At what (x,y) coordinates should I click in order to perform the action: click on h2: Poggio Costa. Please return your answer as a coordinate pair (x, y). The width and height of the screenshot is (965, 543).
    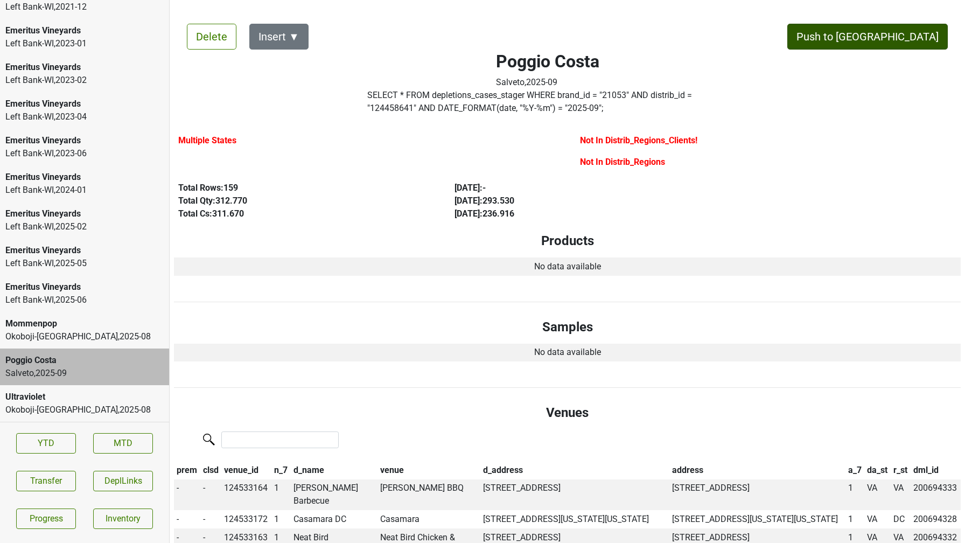
    Looking at the image, I should click on (548, 61).